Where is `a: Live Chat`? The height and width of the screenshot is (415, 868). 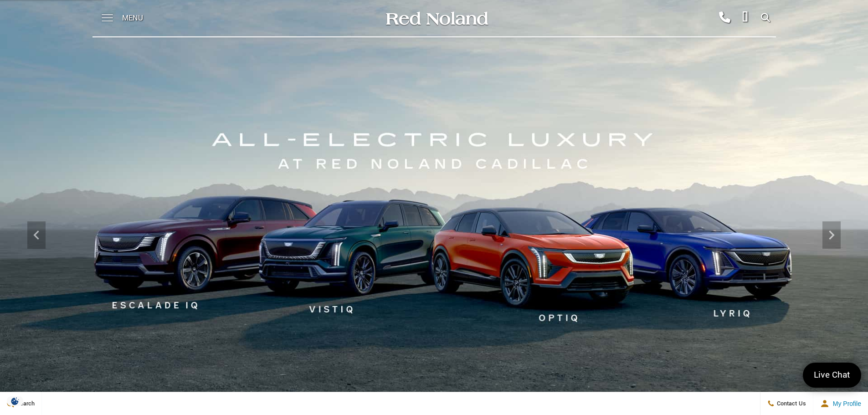
a: Live Chat is located at coordinates (832, 375).